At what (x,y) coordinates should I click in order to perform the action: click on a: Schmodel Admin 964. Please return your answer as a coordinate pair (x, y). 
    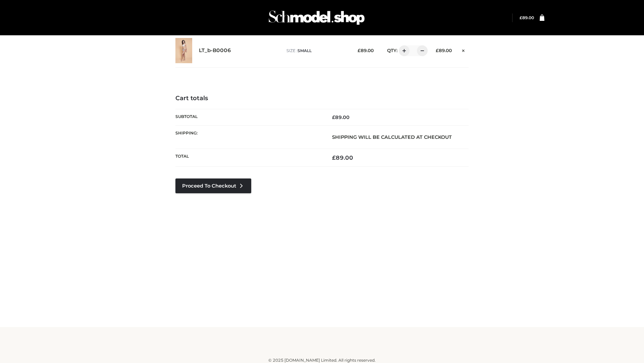
    Looking at the image, I should click on (317, 17).